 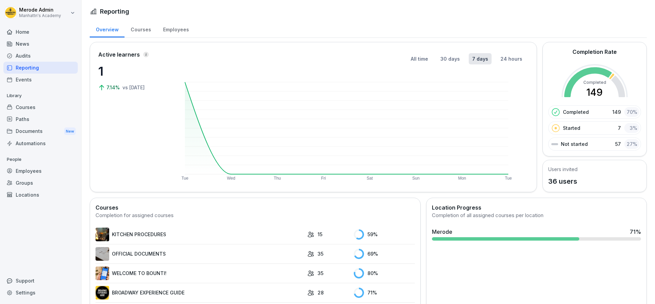 What do you see at coordinates (41, 32) in the screenshot?
I see `div: Home` at bounding box center [41, 32].